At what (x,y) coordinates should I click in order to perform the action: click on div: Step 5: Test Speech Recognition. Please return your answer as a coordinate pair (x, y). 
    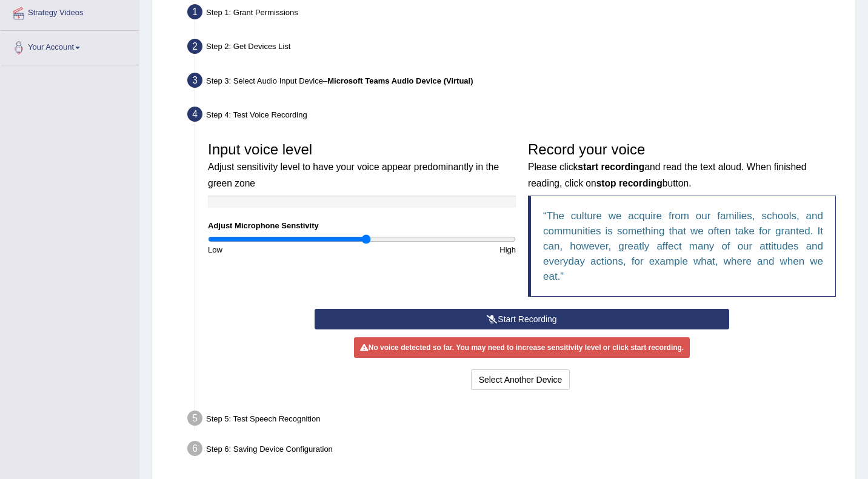
    Looking at the image, I should click on (516, 420).